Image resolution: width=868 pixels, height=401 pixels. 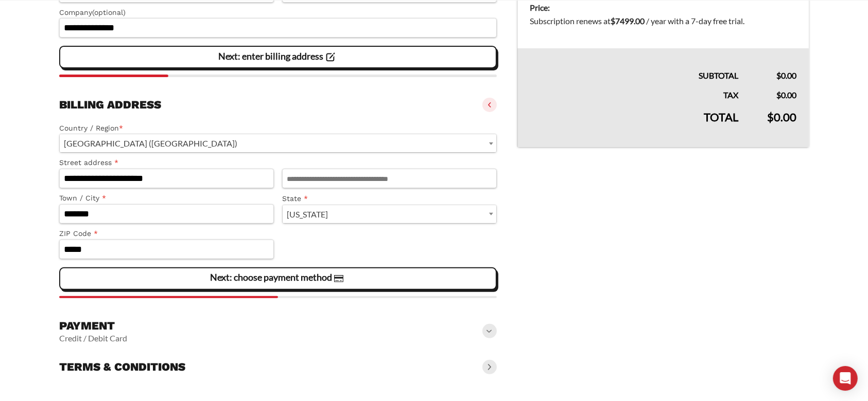 What do you see at coordinates (278, 143) in the screenshot?
I see `span: Country / Region` at bounding box center [278, 143].